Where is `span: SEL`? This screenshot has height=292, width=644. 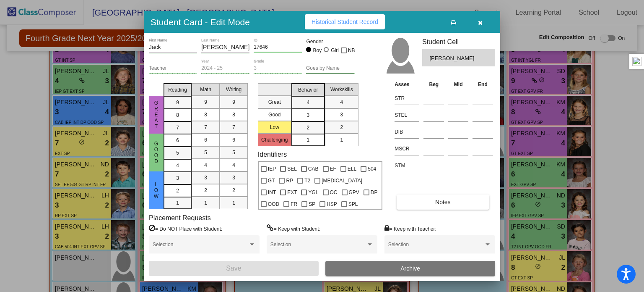
span: SEL is located at coordinates (292, 168).